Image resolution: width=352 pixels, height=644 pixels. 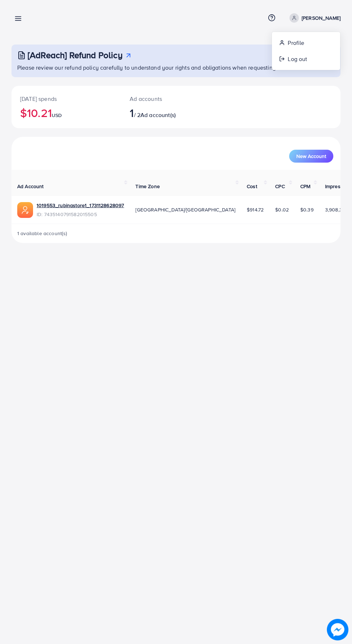 I want to click on h3: [AdReach] Refund Policy, so click(x=75, y=55).